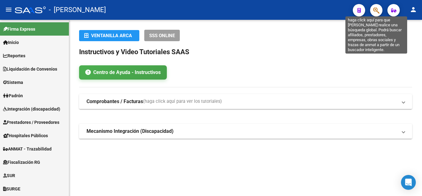 The height and width of the screenshot is (196, 422). What do you see at coordinates (22, 162) in the screenshot?
I see `span: Fiscalización RG` at bounding box center [22, 162].